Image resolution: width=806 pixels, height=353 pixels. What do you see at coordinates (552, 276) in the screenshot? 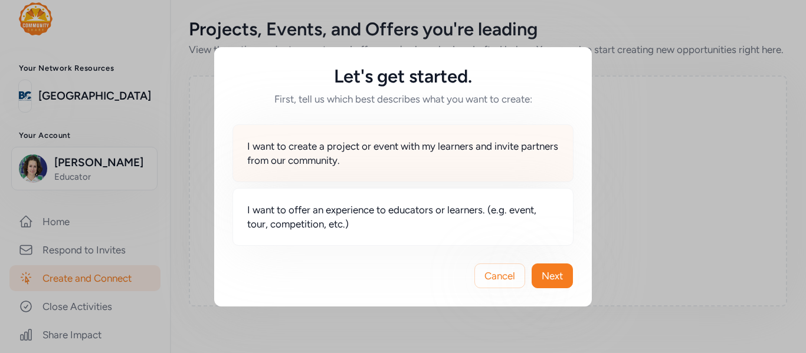
I see `span: Next` at bounding box center [552, 276].